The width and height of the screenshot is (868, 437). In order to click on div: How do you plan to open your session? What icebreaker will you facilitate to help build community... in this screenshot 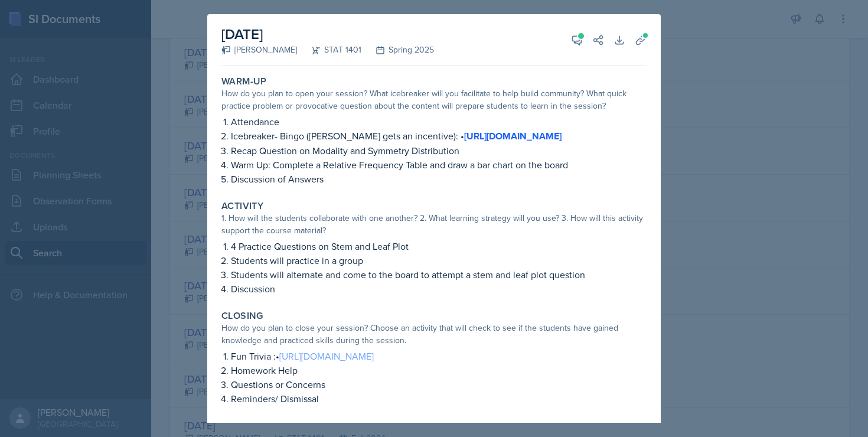, I will do `click(434, 100)`.